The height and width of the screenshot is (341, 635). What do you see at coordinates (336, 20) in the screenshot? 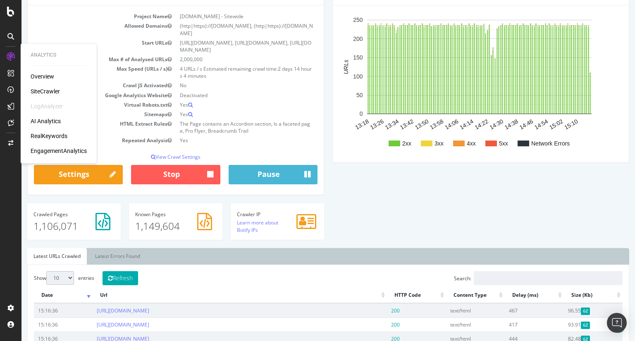
I see `text: 250` at bounding box center [336, 20].